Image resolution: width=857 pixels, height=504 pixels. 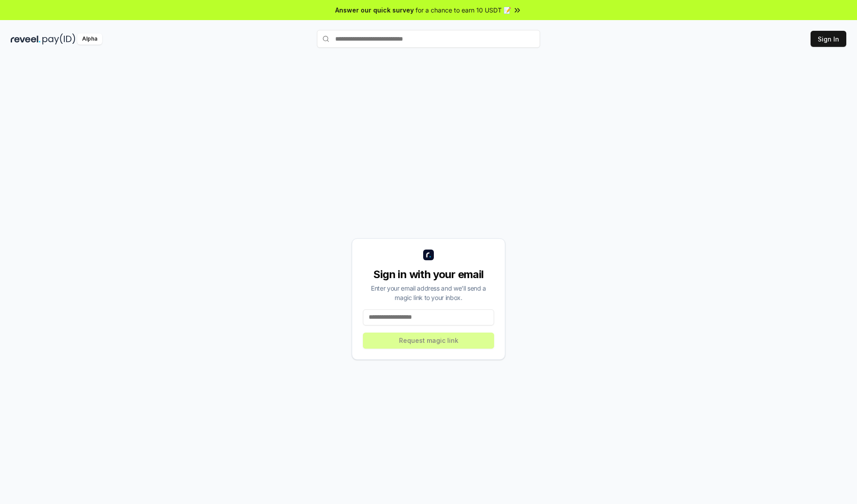 What do you see at coordinates (428, 293) in the screenshot?
I see `div: Enter your email address and we’ll send a magic link to your inbox.` at bounding box center [428, 293].